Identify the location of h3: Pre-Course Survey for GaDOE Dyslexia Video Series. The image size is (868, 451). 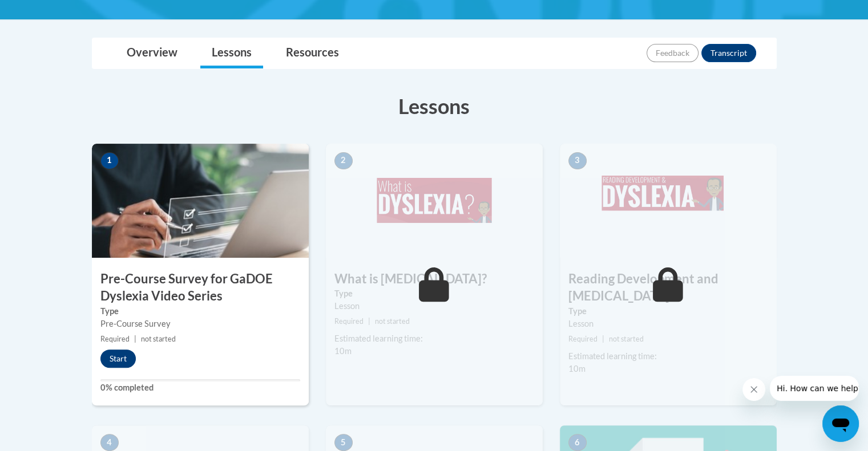
(200, 288).